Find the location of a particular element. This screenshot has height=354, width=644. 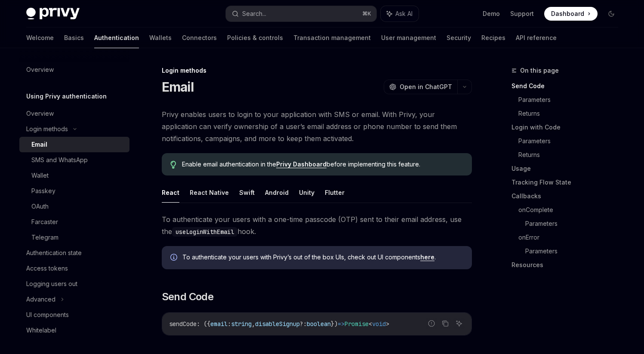

div: Email is located at coordinates (39, 145).